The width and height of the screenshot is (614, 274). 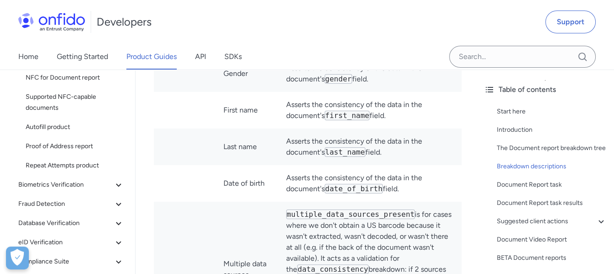 I want to click on span: Compliance Suite, so click(x=65, y=262).